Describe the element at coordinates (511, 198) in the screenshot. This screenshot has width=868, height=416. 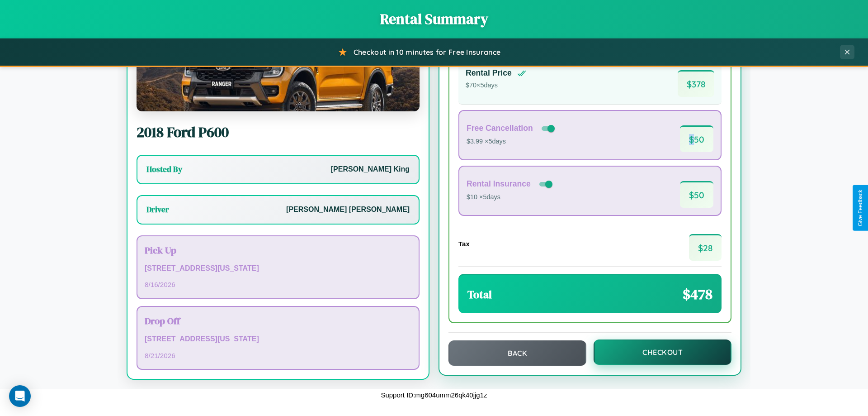
I see `p: $10 × 5 days` at that location.